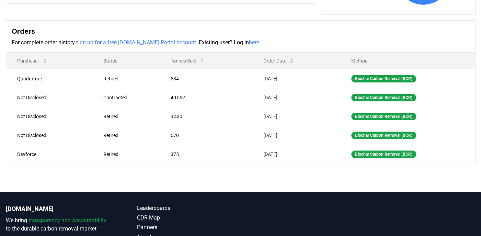  What do you see at coordinates (241, 31) in the screenshot?
I see `h3: Orders` at bounding box center [241, 31].